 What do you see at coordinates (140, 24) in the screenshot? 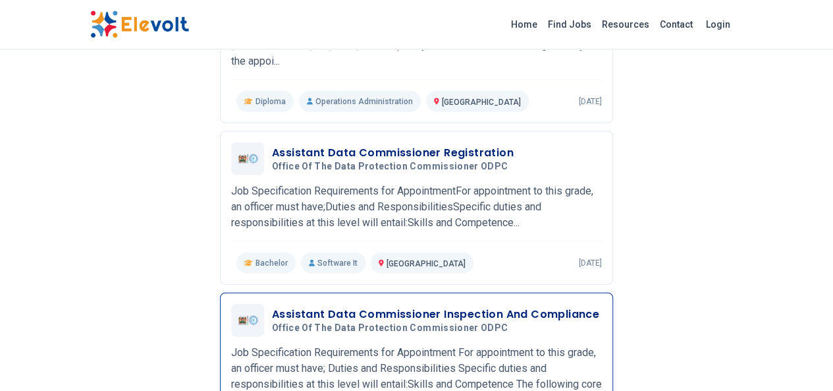
I see `img: Elevolt` at bounding box center [140, 24].